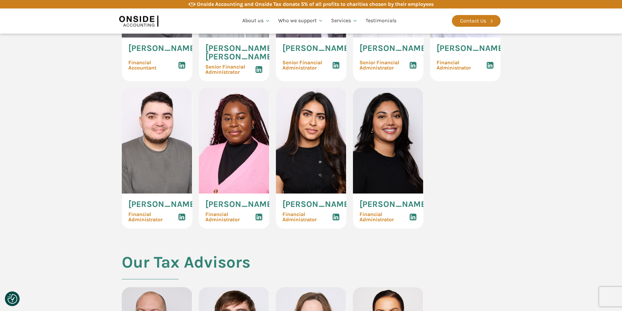  I want to click on span: Financial Accountant, so click(153, 65).